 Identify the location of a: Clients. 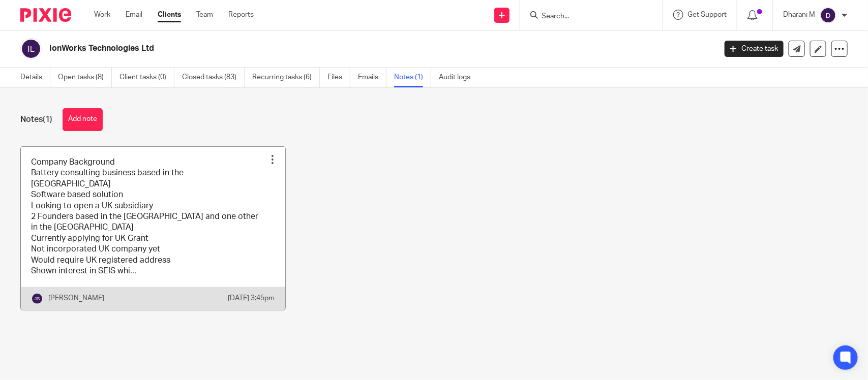
(169, 14).